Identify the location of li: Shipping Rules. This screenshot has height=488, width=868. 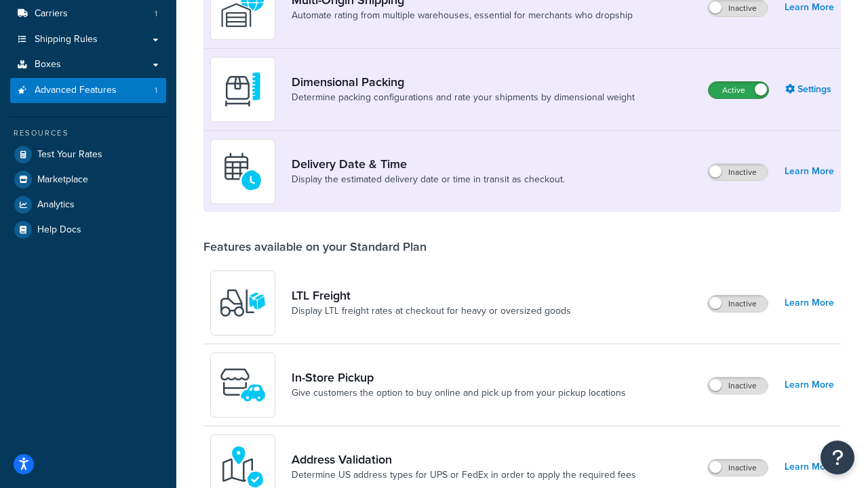
(88, 39).